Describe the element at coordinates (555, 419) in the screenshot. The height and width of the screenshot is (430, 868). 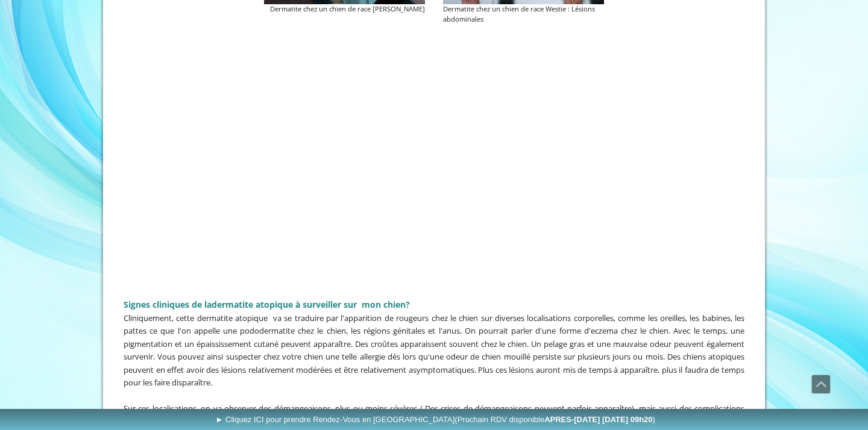
I see `span: (Prochain RDV disponible )` at that location.